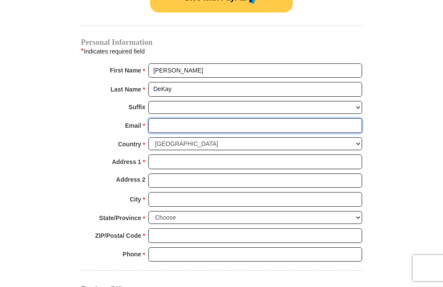 The height and width of the screenshot is (287, 443). What do you see at coordinates (120, 218) in the screenshot?
I see `strong: State/Province` at bounding box center [120, 218].